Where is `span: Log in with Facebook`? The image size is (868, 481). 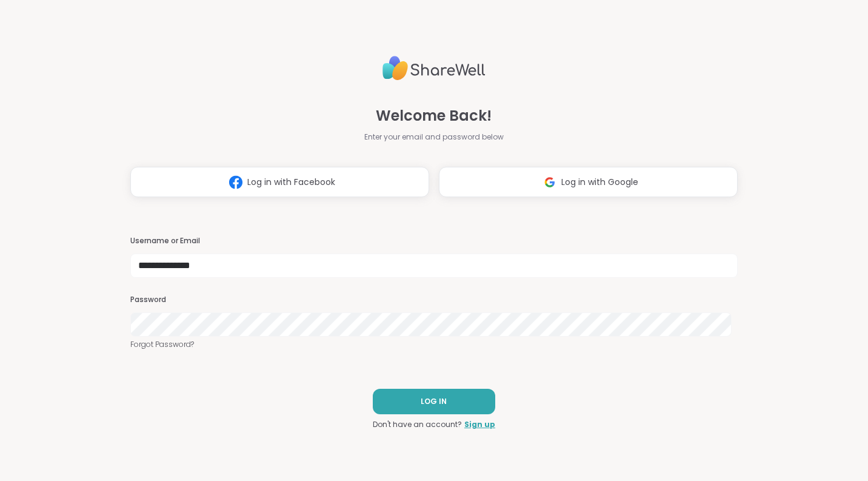 span: Log in with Facebook is located at coordinates (291, 182).